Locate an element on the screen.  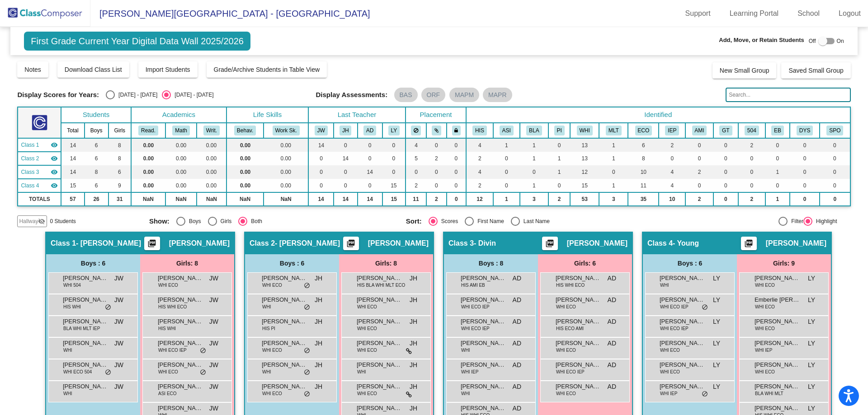
span: Class 2 is located at coordinates (30, 159).